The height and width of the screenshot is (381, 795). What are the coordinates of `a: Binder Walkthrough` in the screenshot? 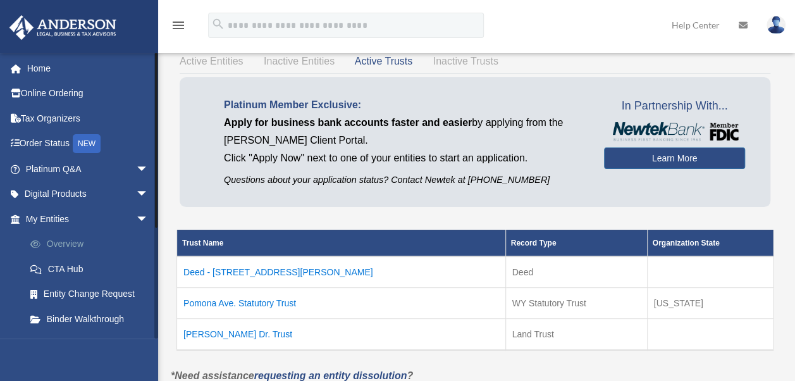 It's located at (92, 319).